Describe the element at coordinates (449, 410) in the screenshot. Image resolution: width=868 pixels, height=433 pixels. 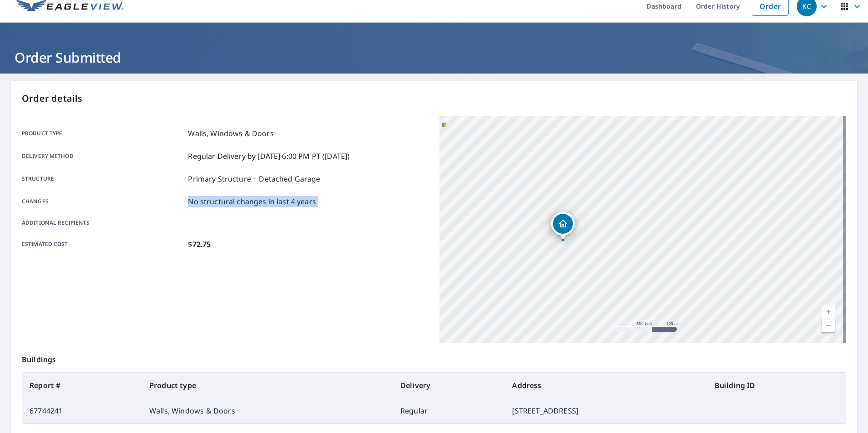
I see `td: Regular` at that location.